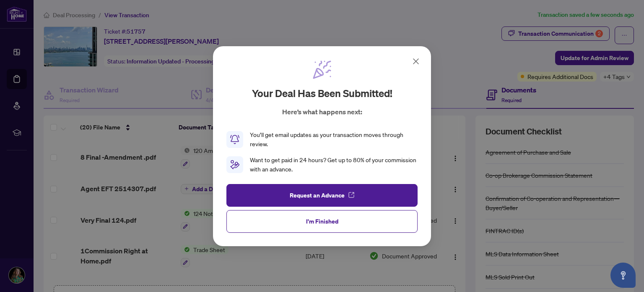  What do you see at coordinates (623, 275) in the screenshot?
I see `button: Open asap` at bounding box center [623, 275].